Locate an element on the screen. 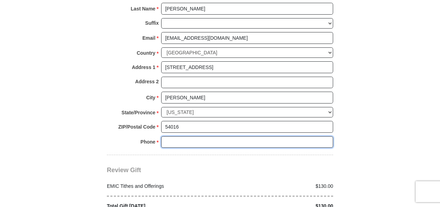  strong: City is located at coordinates (151, 97).